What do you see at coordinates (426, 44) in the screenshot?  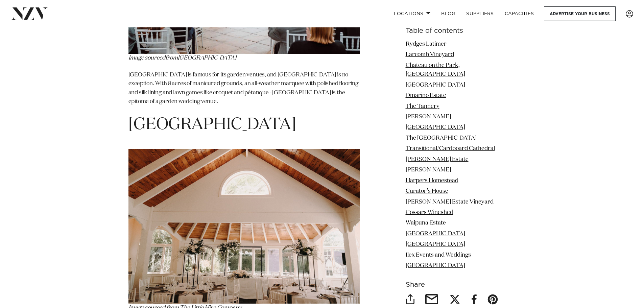 I see `a: Rydges Latimer` at bounding box center [426, 44].